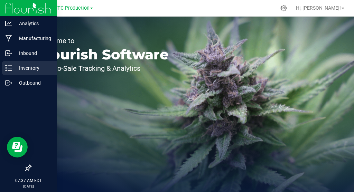 The height and width of the screenshot is (192, 354). I want to click on p: Seed-to-Sale Tracking & Analytics, so click(103, 69).